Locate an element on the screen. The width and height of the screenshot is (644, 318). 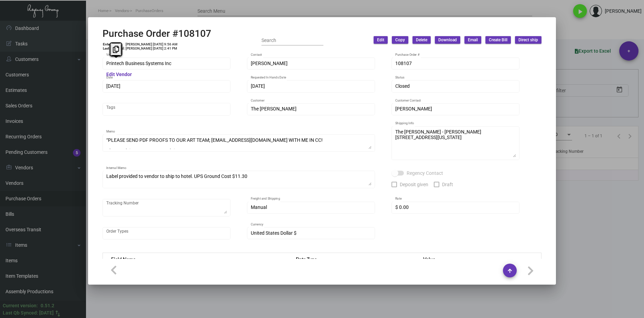
td: Last Modified: is located at coordinates (113, 48).